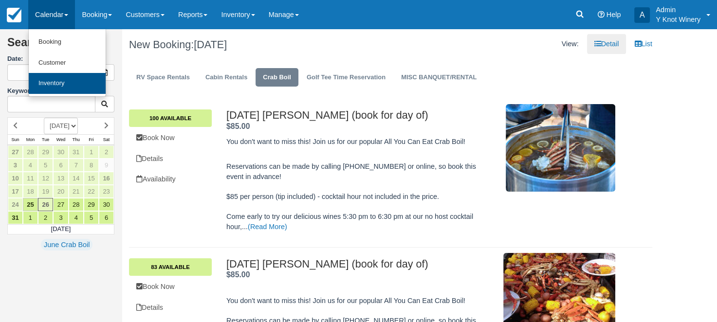 The height and width of the screenshot is (322, 717). I want to click on div: A, so click(642, 15).